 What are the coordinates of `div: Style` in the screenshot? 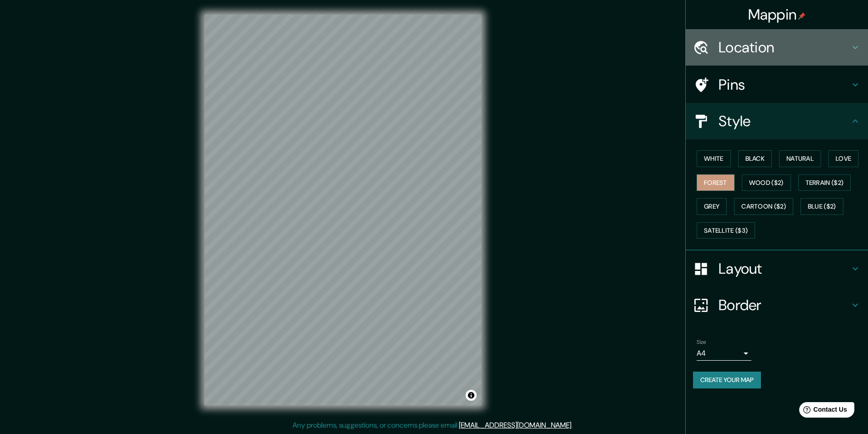 It's located at (777, 121).